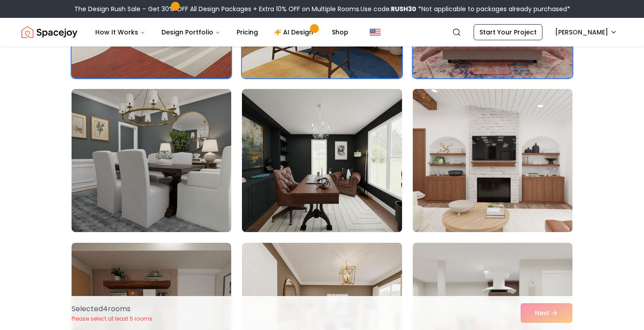 This screenshot has width=644, height=330. What do you see at coordinates (493, 9) in the screenshot?
I see `span: *Not applicable to packages already purchased*` at bounding box center [493, 9].